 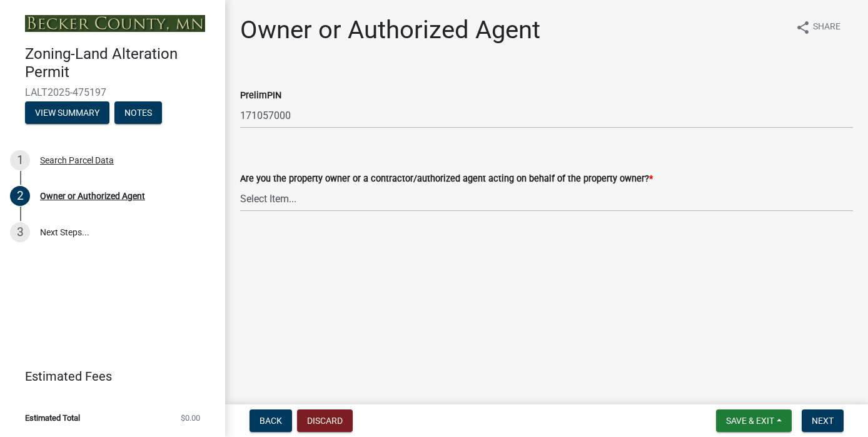 I want to click on div: 1, so click(x=20, y=160).